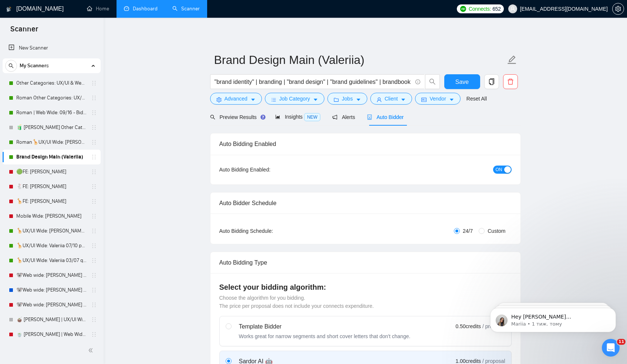 The image size is (627, 364). What do you see at coordinates (360, 60) in the screenshot?
I see `input: Scanner name...` at bounding box center [360, 60].